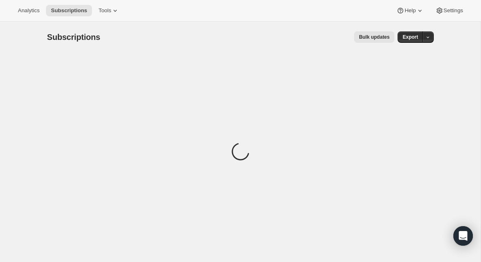  Describe the element at coordinates (449, 11) in the screenshot. I see `button: Settings` at that location.